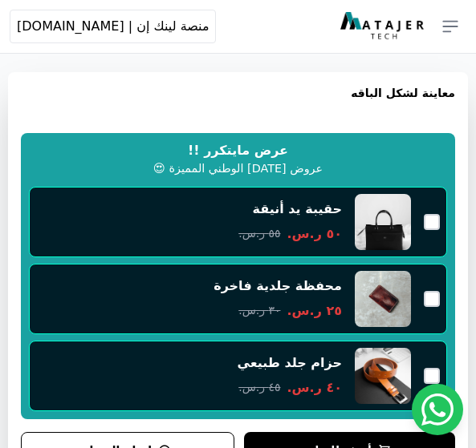 This screenshot has width=476, height=448. What do you see at coordinates (314, 311) in the screenshot?
I see `span: ٢٥ ر.س.` at bounding box center [314, 311].